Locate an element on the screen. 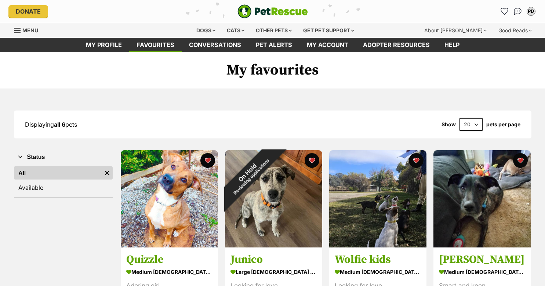 This screenshot has width=545, height=286. strong: all 6 is located at coordinates (59, 124).